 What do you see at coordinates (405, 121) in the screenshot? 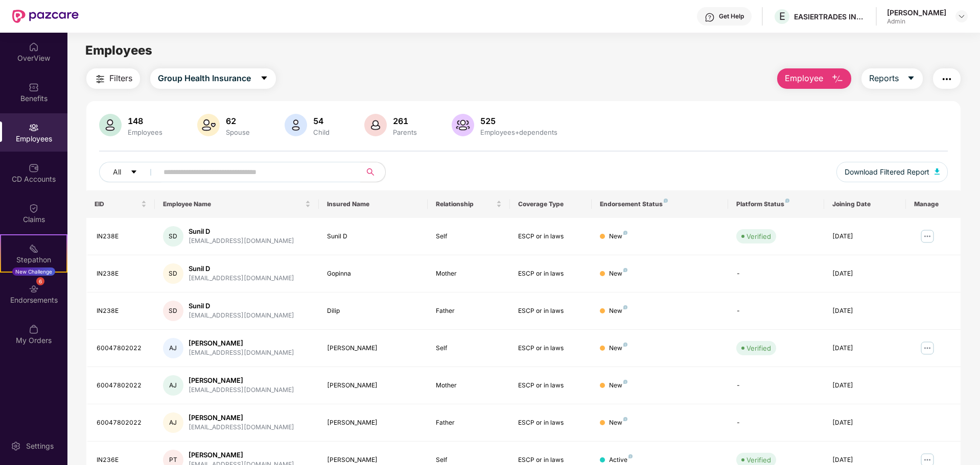
I see `div: 261` at bounding box center [405, 121].